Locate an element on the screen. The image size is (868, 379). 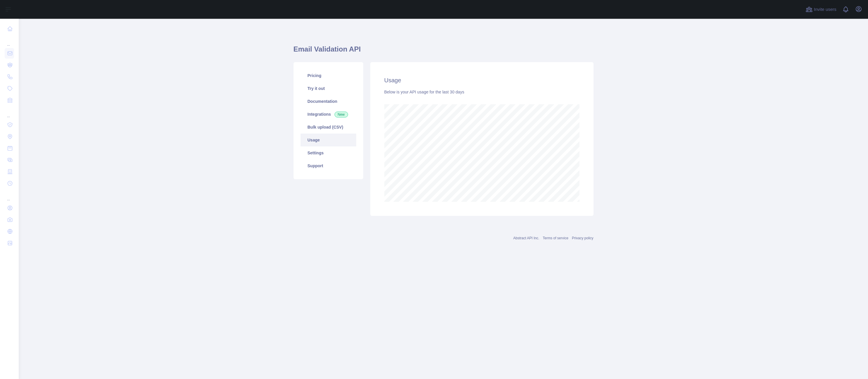
h1: Email Validation API is located at coordinates (443, 51).